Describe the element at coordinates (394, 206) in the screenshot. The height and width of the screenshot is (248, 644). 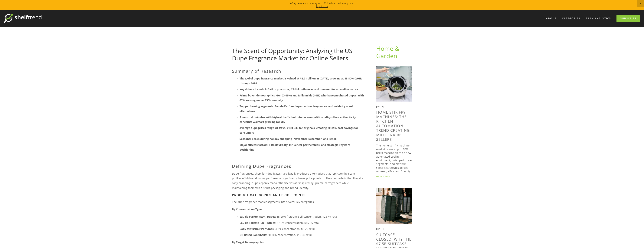
I see `a: SuitCase Closed: Why the $7.5B Suitcase Market is Your Next Big Move` at that location.